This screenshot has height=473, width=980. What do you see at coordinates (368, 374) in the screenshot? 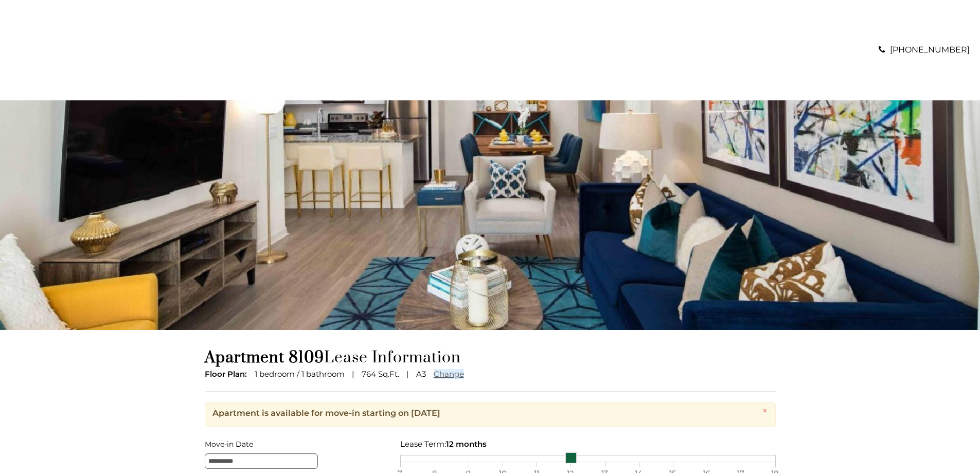
I see `span: 764` at bounding box center [368, 374].